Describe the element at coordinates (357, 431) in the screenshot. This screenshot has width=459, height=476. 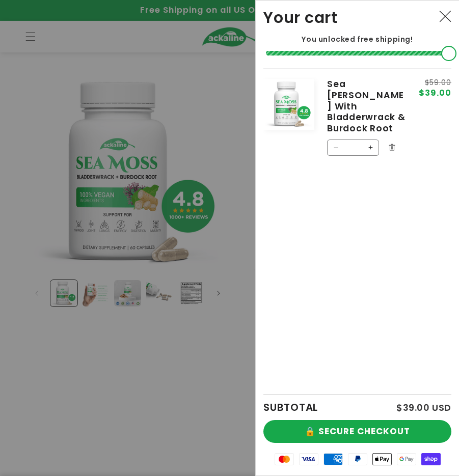
I see `button: 🔒 SECURE CHECKOUT` at that location.